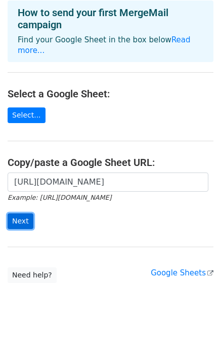  Describe the element at coordinates (110, 45) in the screenshot. I see `p: Find your Google Sheet in the box below` at that location.